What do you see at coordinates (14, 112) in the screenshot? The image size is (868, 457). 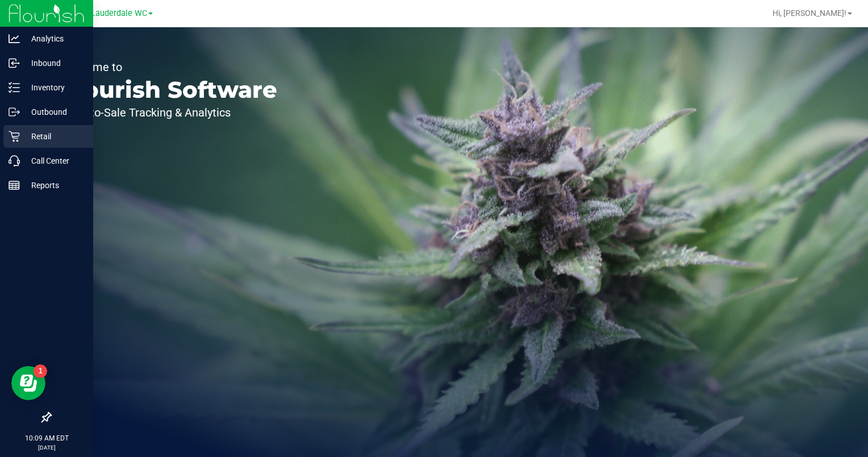 I see `inline-svg: Outbound` at bounding box center [14, 112].